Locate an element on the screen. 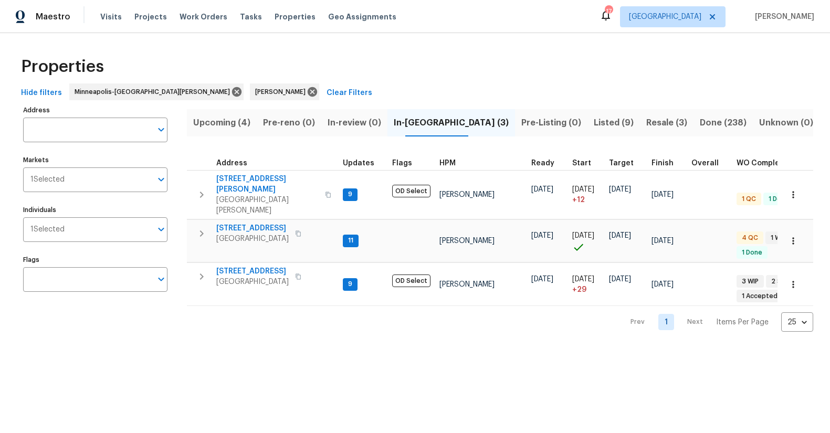 The width and height of the screenshot is (830, 433). div: 17 is located at coordinates (609, 12).